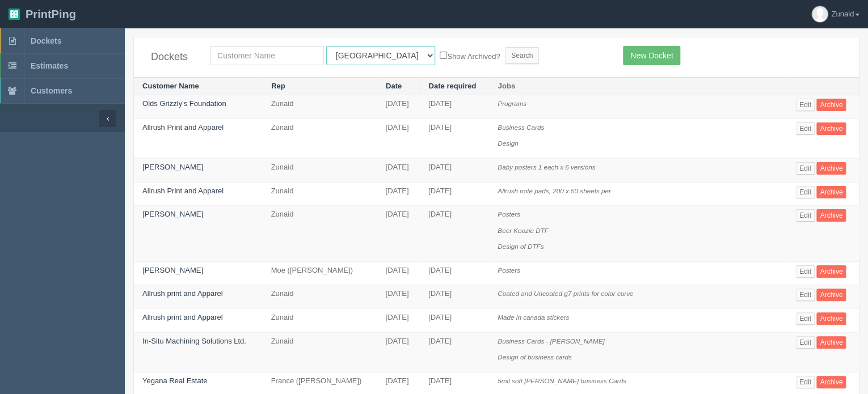 Image resolution: width=868 pixels, height=394 pixels. Describe the element at coordinates (508, 143) in the screenshot. I see `i: Design` at that location.